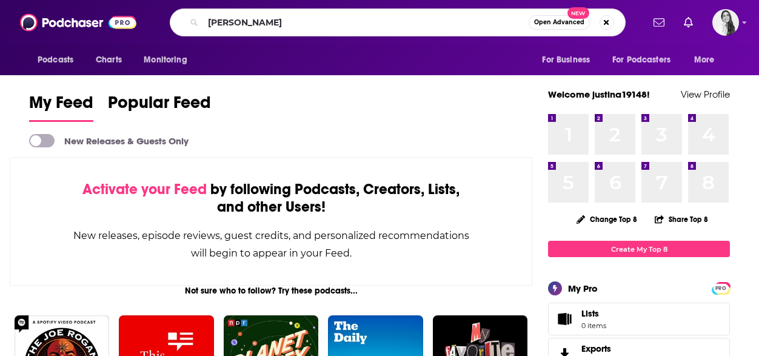 This screenshot has height=356, width=759. What do you see at coordinates (705, 94) in the screenshot?
I see `a: View Profile` at bounding box center [705, 94].